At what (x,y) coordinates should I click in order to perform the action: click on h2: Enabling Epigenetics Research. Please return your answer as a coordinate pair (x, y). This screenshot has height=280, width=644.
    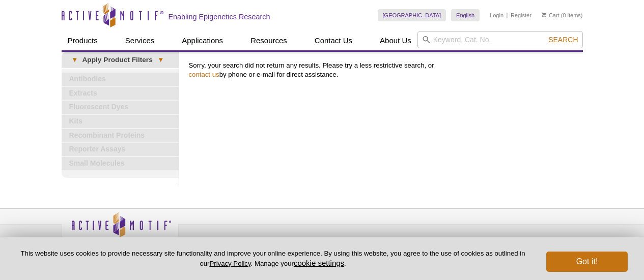
    Looking at the image, I should click on (219, 17).